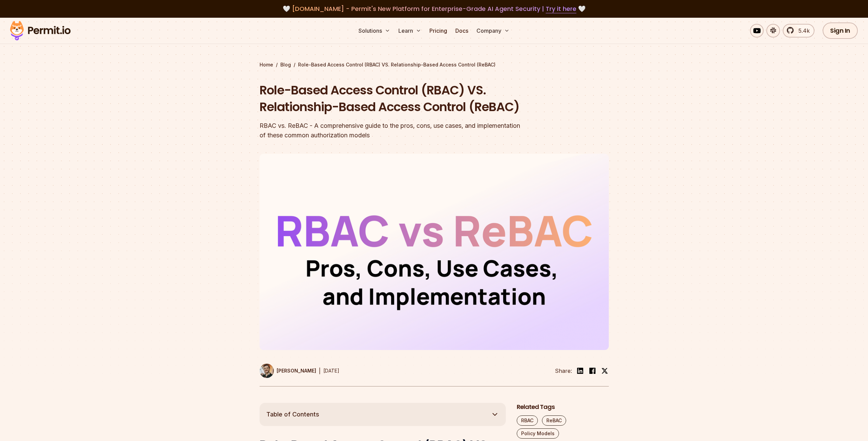  What do you see at coordinates (563, 407) in the screenshot?
I see `h2: Related Tags` at bounding box center [563, 407].